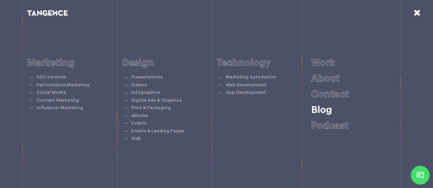 This screenshot has width=433, height=188. I want to click on a: Presentations, so click(147, 77).